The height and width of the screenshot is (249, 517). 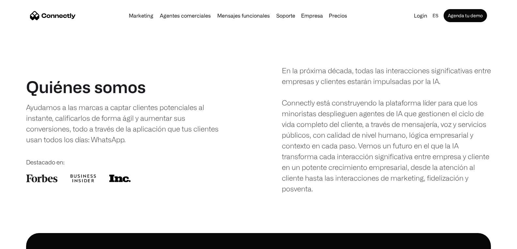 I want to click on ul: Language list, so click(x=26, y=243).